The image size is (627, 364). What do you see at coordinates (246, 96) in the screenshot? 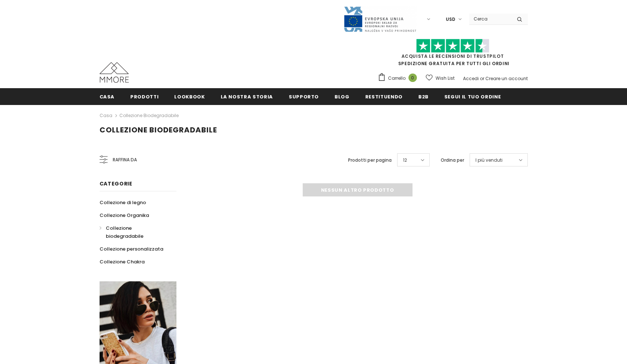
I see `a: La nostra storia` at bounding box center [246, 96].